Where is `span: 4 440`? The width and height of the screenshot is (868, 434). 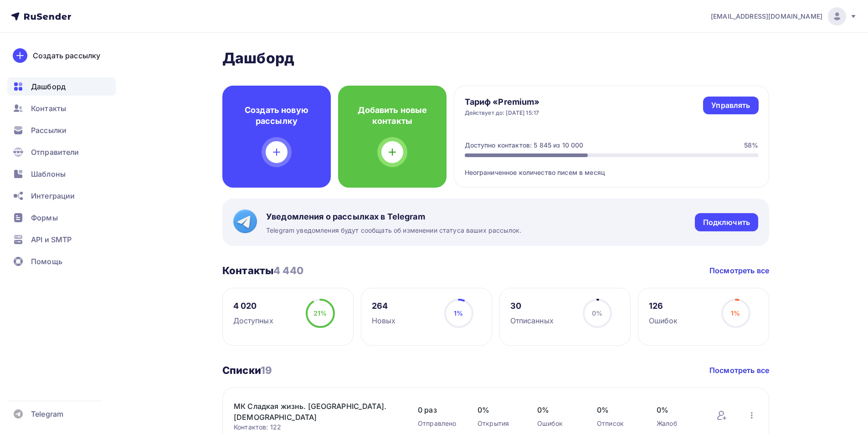 span: 4 440 is located at coordinates (288, 271).